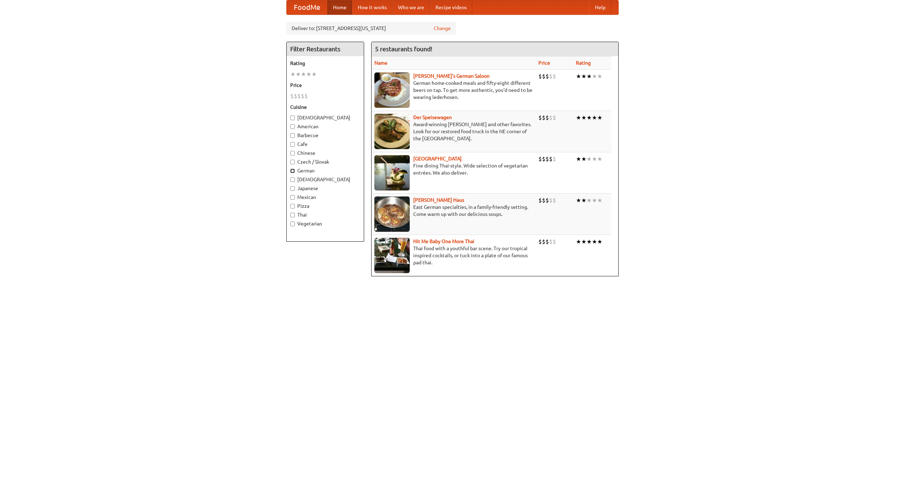  I want to click on input: Cafe, so click(292, 144).